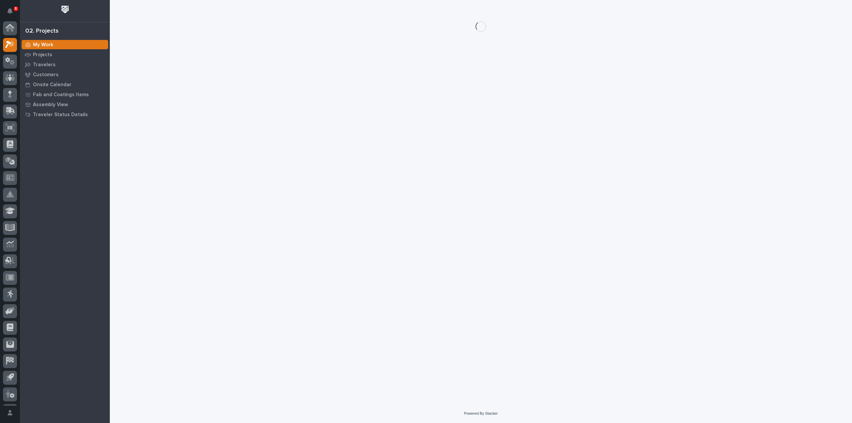  What do you see at coordinates (65, 45) in the screenshot?
I see `a: My Work` at bounding box center [65, 45].